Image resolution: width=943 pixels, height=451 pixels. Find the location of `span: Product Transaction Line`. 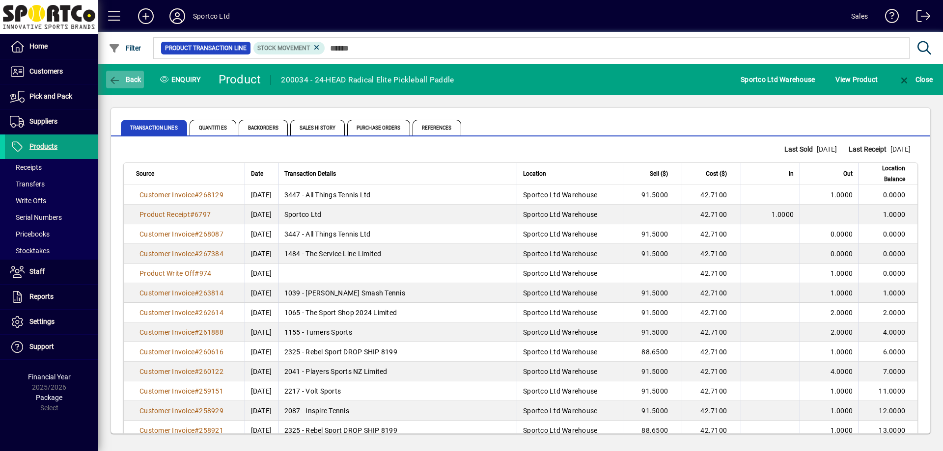

span: Product Transaction Line is located at coordinates (206, 48).